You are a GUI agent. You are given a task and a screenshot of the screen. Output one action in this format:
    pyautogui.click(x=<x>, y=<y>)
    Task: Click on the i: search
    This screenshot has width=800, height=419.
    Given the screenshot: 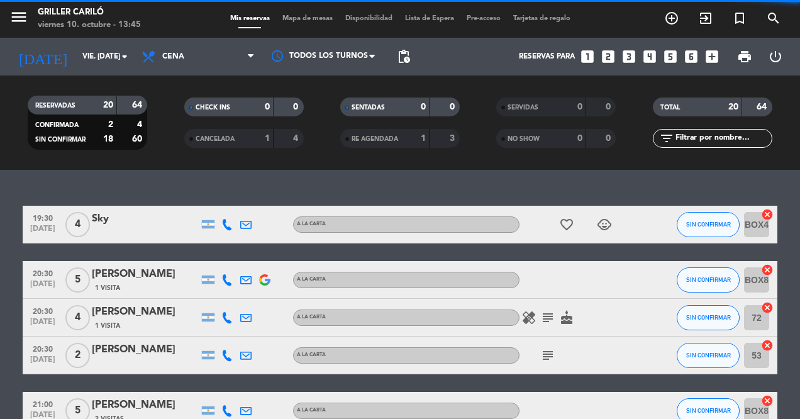 What is the action you would take?
    pyautogui.click(x=774, y=18)
    